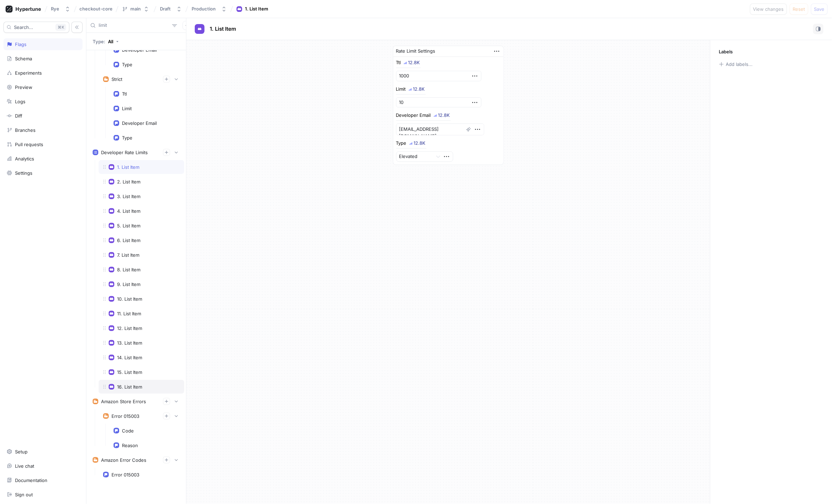  What do you see at coordinates (416, 51) in the screenshot?
I see `div: Rate Limit Settings` at bounding box center [416, 51].